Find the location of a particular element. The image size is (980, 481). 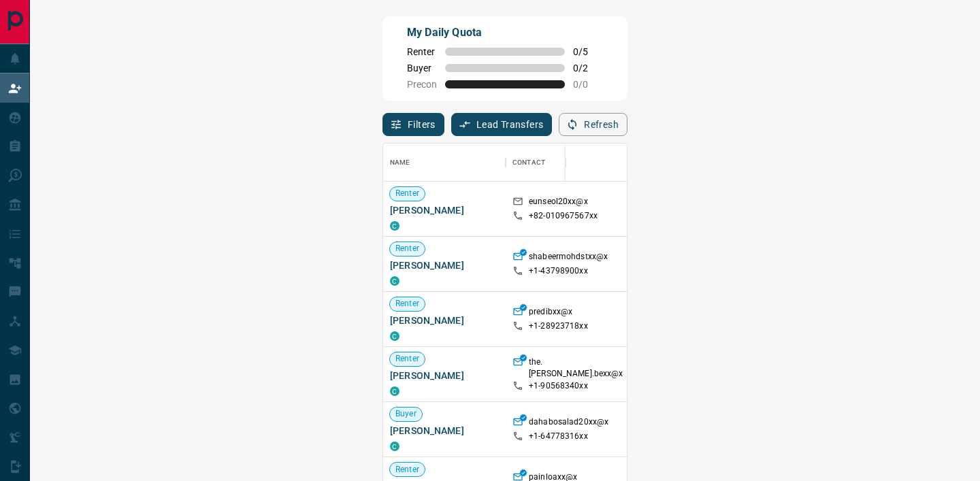

p: +82- 010967567xx is located at coordinates (563, 216).